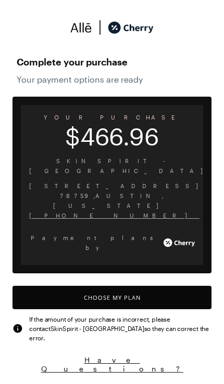 Image resolution: width=224 pixels, height=384 pixels. What do you see at coordinates (112, 117) in the screenshot?
I see `span: YOUR PURCHASE` at bounding box center [112, 117].